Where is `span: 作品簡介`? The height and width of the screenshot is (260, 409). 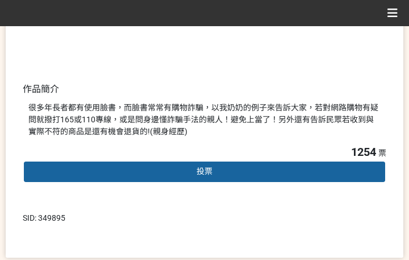
span: 作品簡介 is located at coordinates (41, 89).